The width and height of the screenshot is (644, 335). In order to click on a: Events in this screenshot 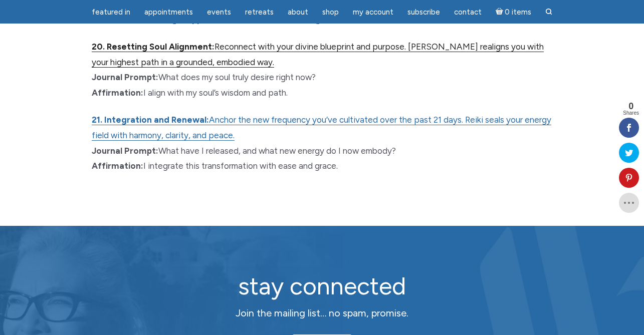, I will do `click(219, 12)`.